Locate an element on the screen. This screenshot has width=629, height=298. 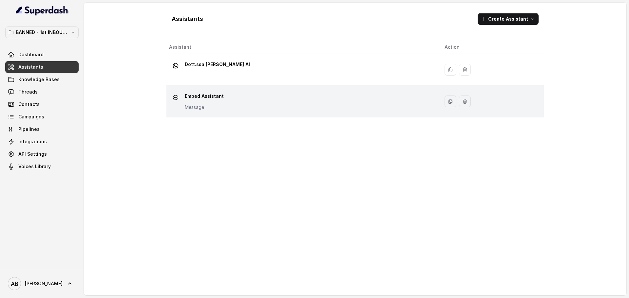
a: Pipelines is located at coordinates (42, 129).